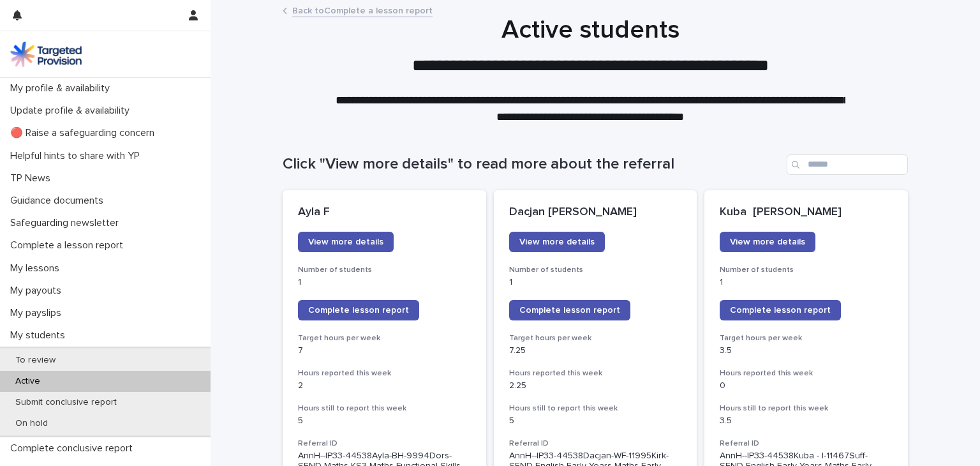 This screenshot has width=980, height=466. What do you see at coordinates (69, 245) in the screenshot?
I see `p: Complete a lesson report` at bounding box center [69, 245].